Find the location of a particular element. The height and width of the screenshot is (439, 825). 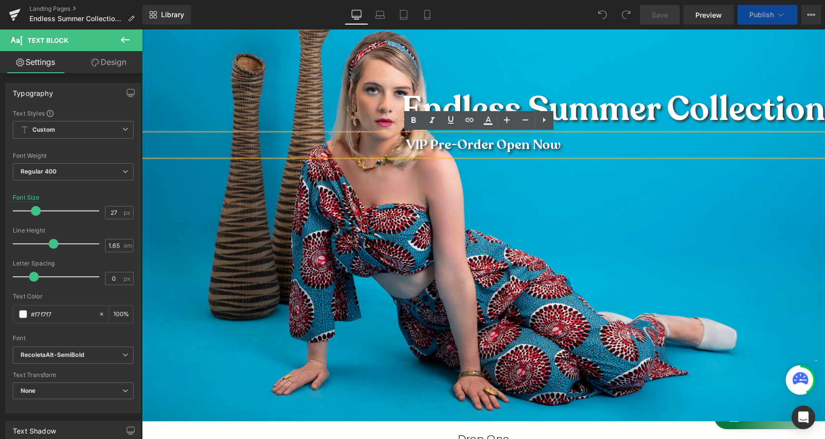

span: em is located at coordinates (128, 245).